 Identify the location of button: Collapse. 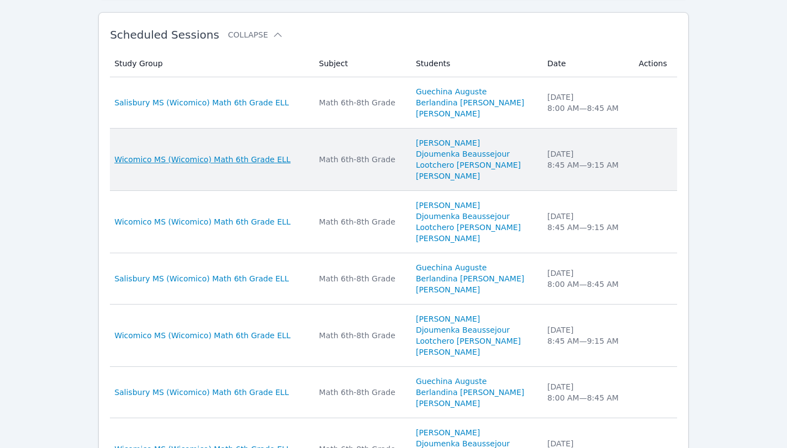
(256, 35).